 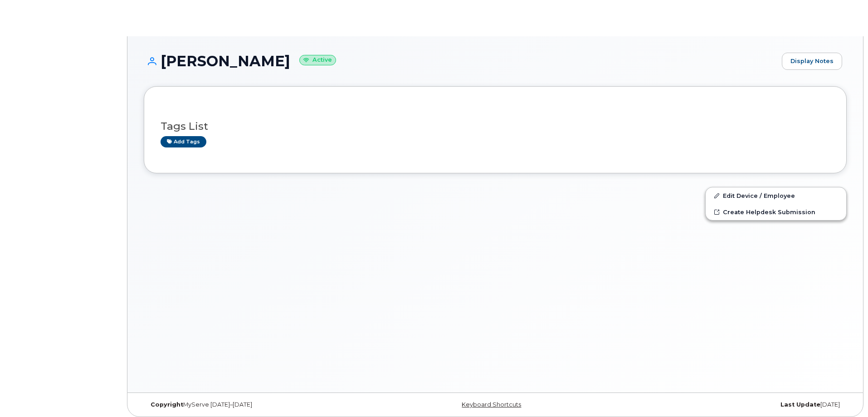 What do you see at coordinates (491, 405) in the screenshot?
I see `a: Keyboard Shortcuts` at bounding box center [491, 405].